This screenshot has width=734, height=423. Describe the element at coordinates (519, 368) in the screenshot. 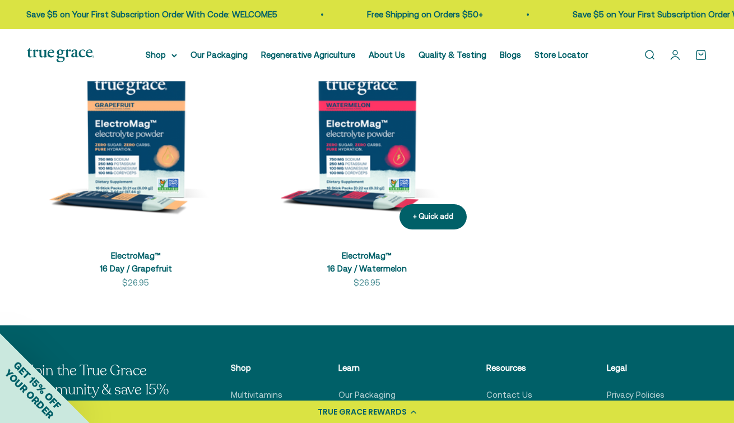

I see `p: Resources` at that location.